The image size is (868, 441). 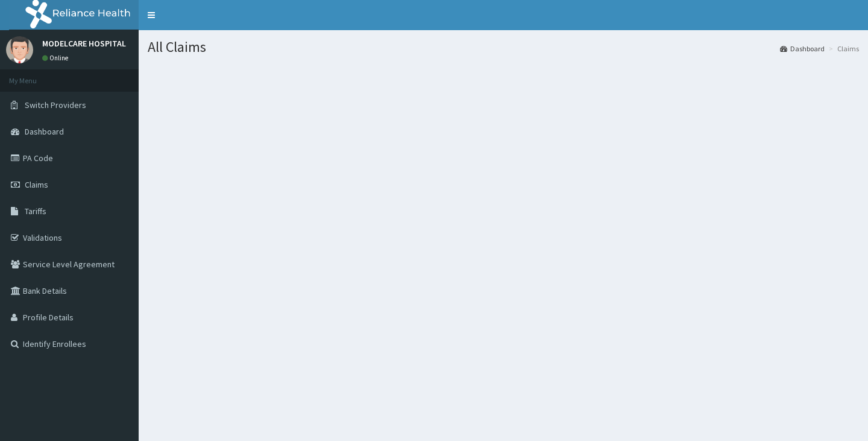 What do you see at coordinates (55, 105) in the screenshot?
I see `span: Switch Providers` at bounding box center [55, 105].